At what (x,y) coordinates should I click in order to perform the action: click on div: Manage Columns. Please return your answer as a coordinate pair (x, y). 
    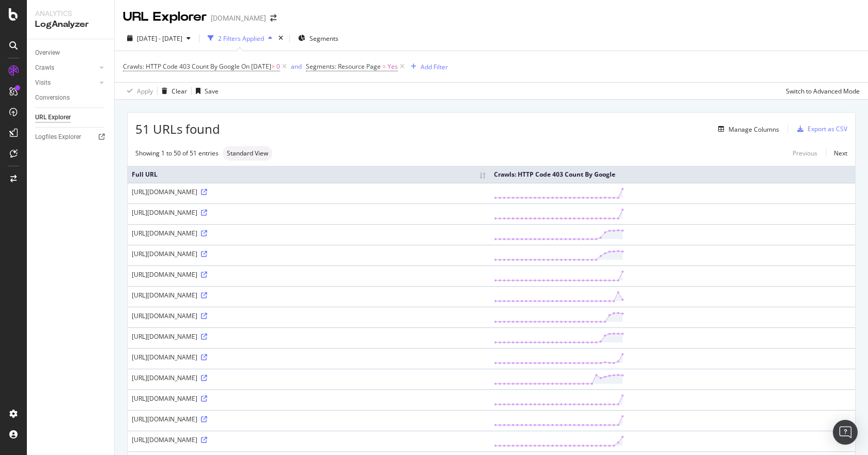
    Looking at the image, I should click on (754, 129).